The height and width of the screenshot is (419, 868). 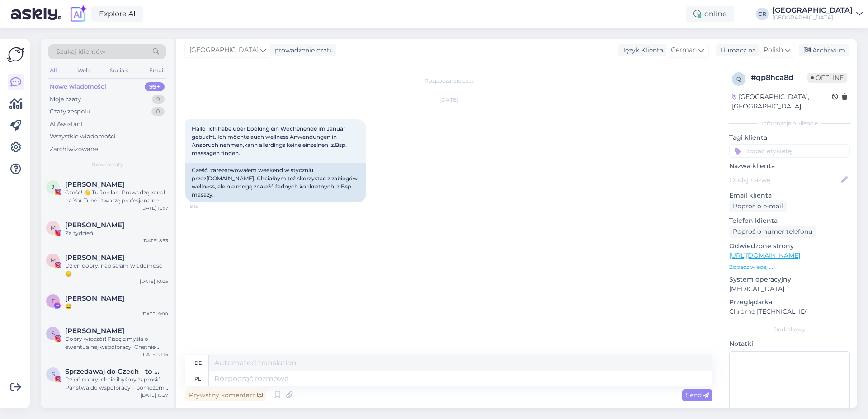 I want to click on div: Web, so click(x=83, y=70).